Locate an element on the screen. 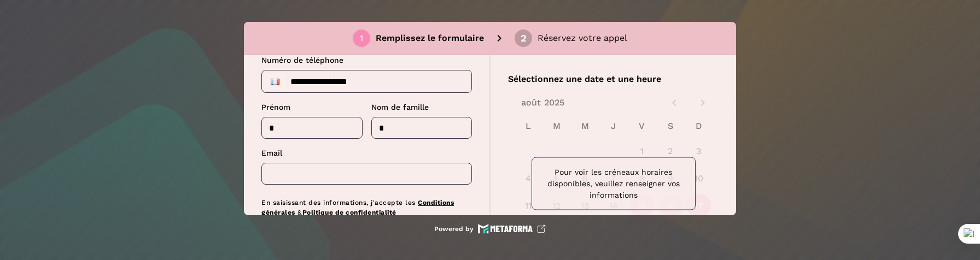  p: Réservez votre appel is located at coordinates (583, 39).